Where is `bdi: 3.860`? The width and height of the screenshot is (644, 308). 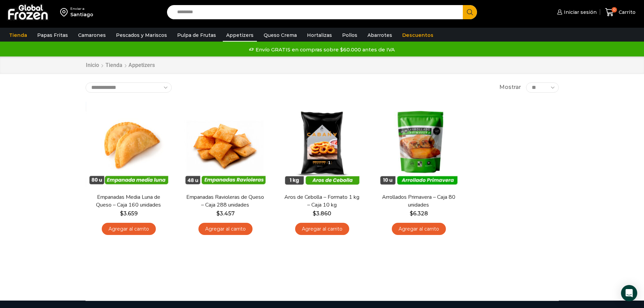
bdi: 3.860 is located at coordinates (322, 213).